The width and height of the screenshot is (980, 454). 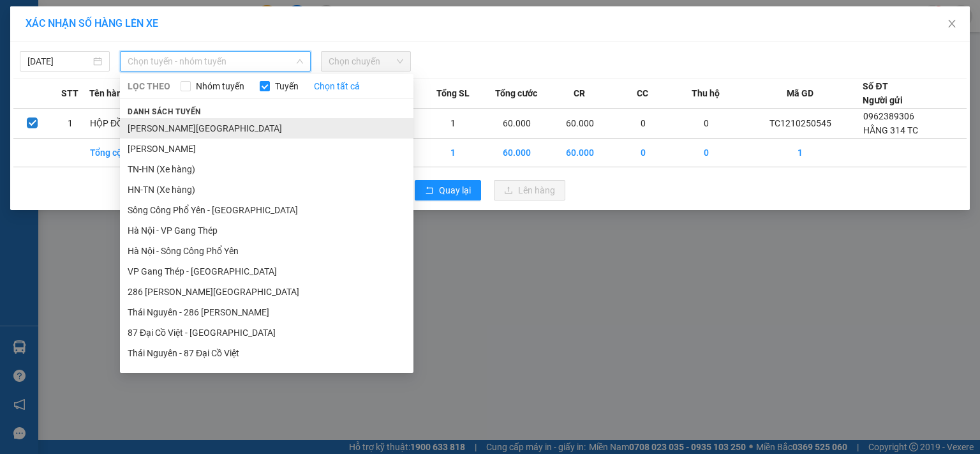 I want to click on span: Chọn chuyến, so click(x=365, y=61).